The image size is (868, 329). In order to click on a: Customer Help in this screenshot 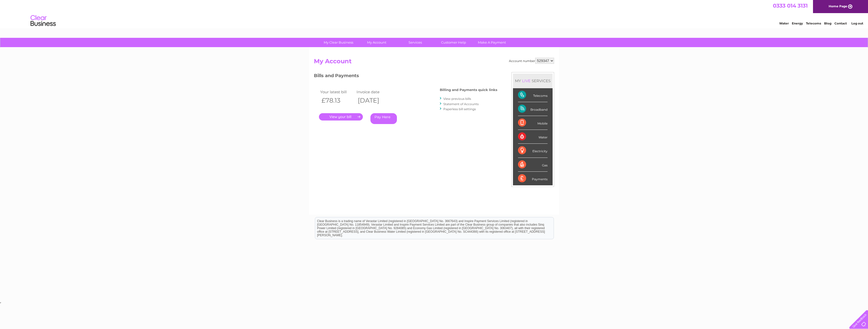, I will do `click(454, 42)`.